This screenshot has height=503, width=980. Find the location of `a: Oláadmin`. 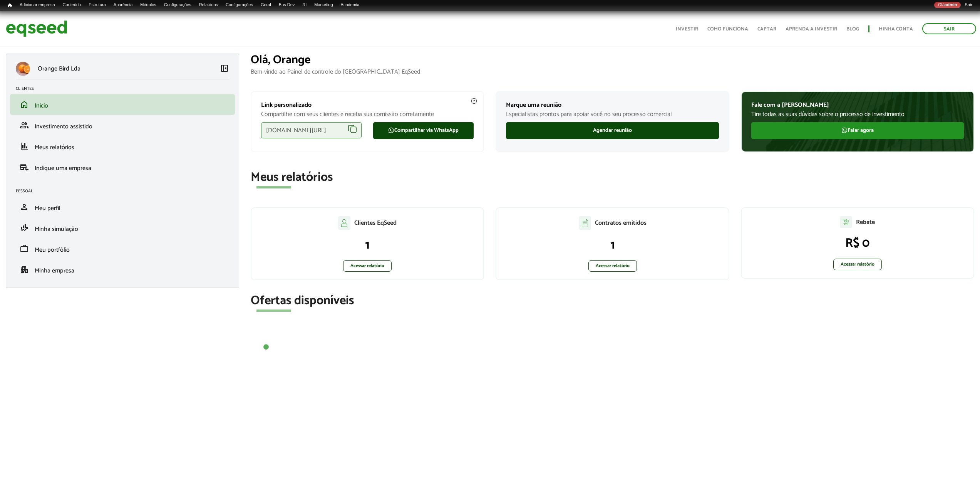

a: Oláadmin is located at coordinates (947, 5).